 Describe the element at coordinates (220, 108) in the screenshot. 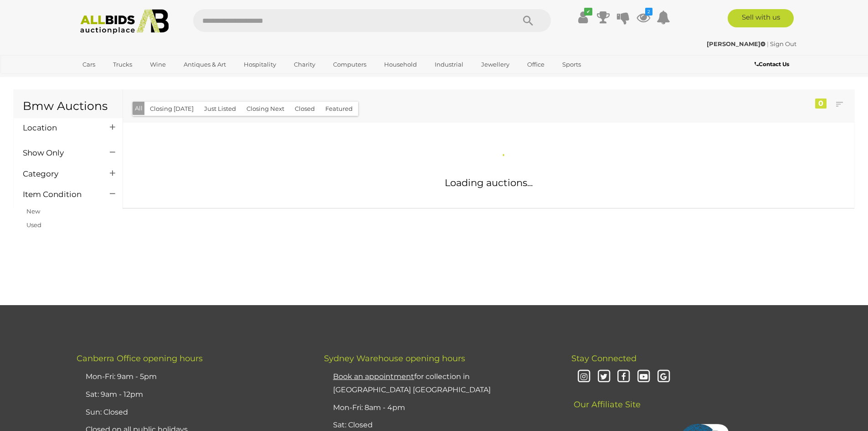

I see `button: Just Listed` at that location.